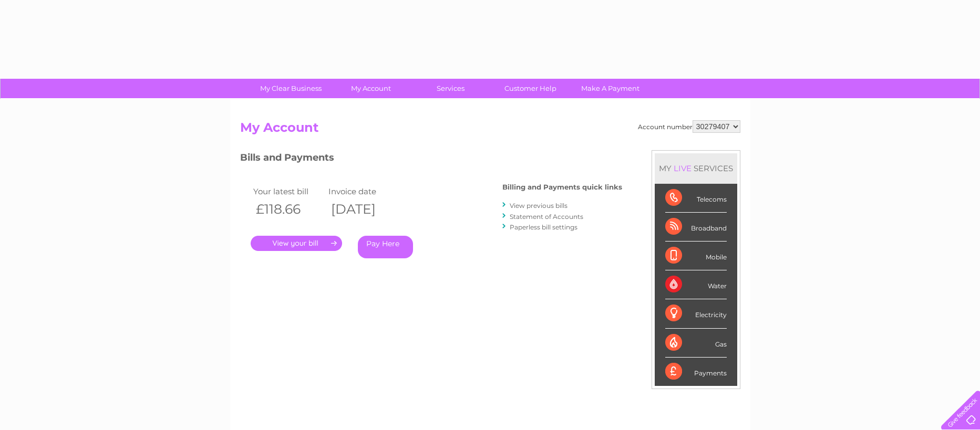  I want to click on a: Make A Payment, so click(610, 88).